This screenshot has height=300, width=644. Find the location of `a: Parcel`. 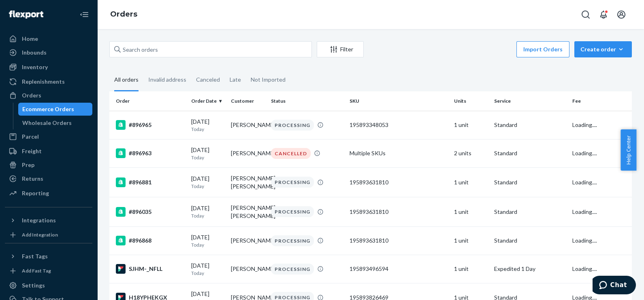

a: Parcel is located at coordinates (49, 137).